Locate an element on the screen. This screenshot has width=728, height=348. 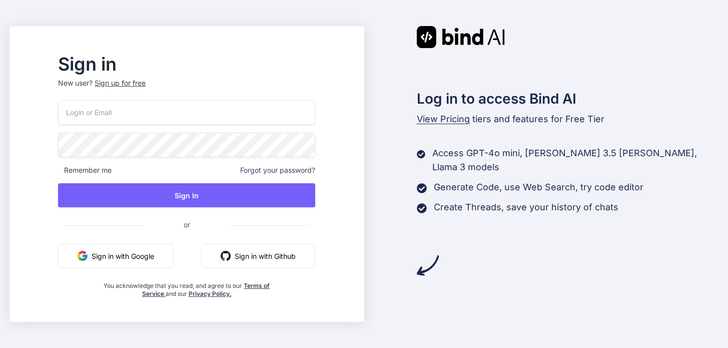
a: Privacy Policy. is located at coordinates (210, 293).